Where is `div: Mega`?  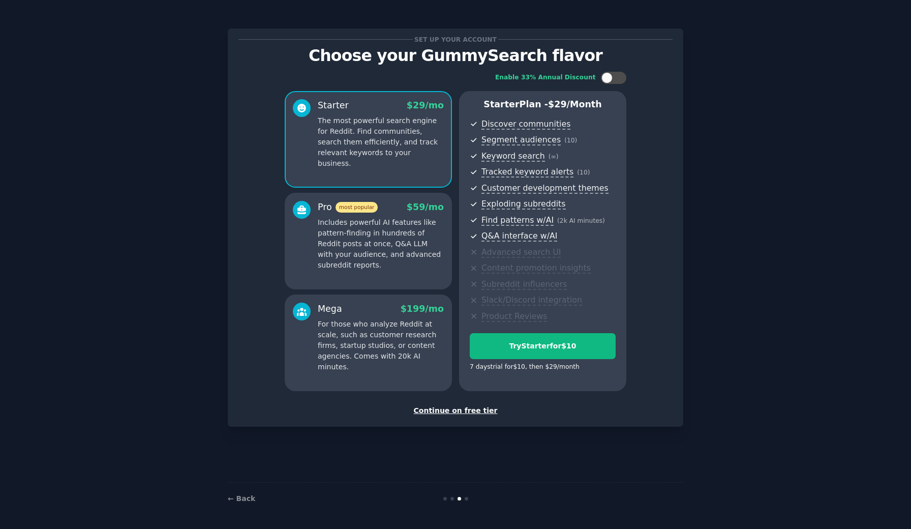 div: Mega is located at coordinates (330, 309).